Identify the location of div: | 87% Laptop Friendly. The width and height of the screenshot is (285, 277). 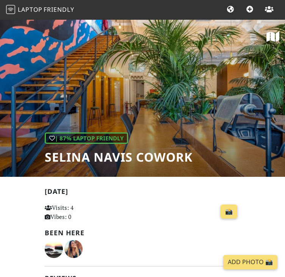
(86, 138).